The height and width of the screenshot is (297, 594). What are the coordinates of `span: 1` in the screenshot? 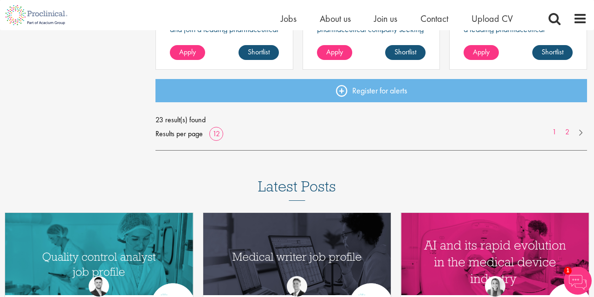 It's located at (568, 270).